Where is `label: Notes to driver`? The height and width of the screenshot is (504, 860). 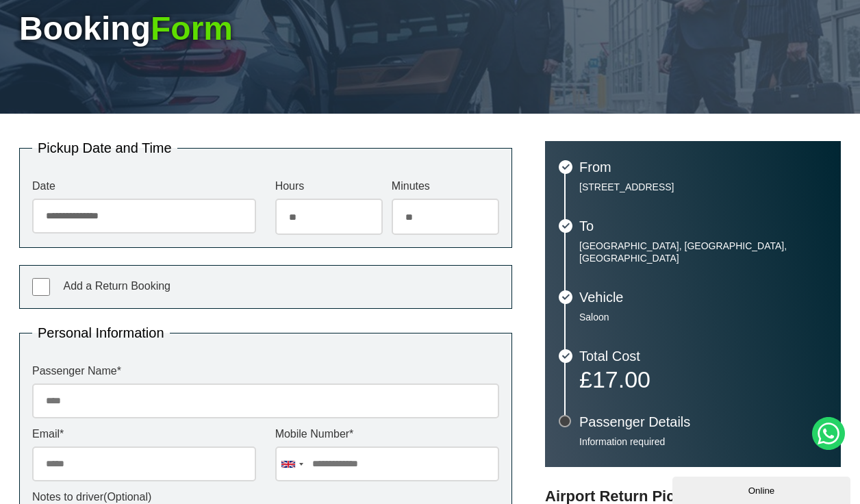 label: Notes to driver is located at coordinates (266, 497).